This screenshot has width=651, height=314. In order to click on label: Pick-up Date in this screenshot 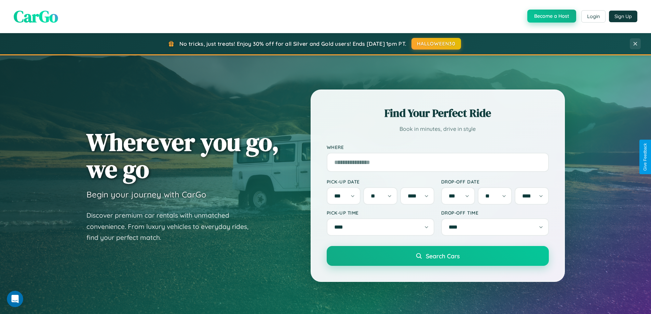, I will do `click(381, 182)`.